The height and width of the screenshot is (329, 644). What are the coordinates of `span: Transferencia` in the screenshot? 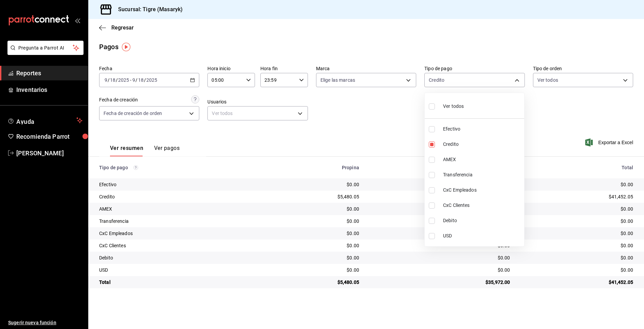 It's located at (482, 175).